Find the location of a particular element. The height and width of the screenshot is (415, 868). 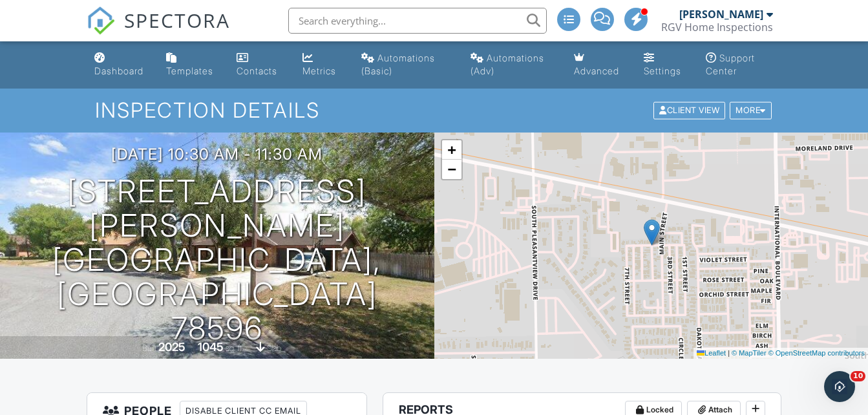

div: Client View is located at coordinates (689, 111).